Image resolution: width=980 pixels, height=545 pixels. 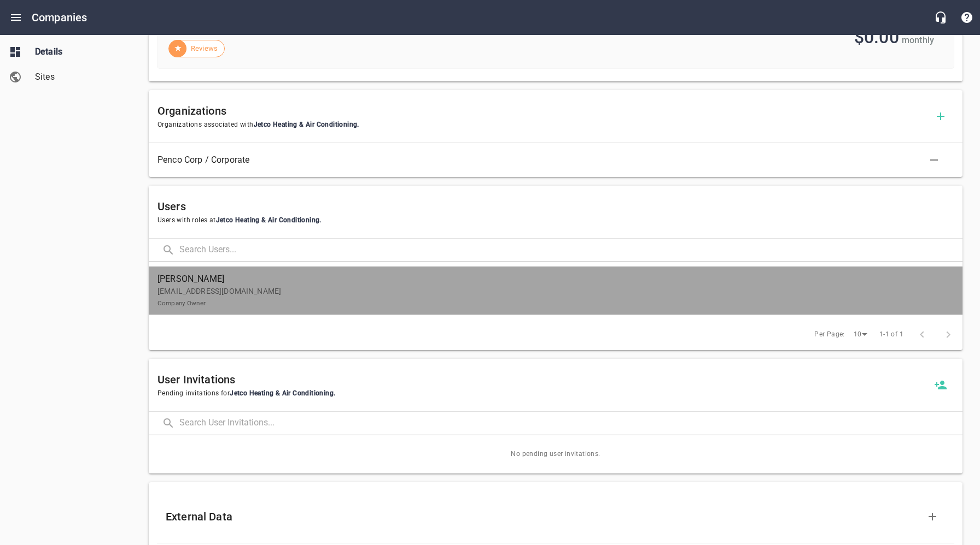 What do you see at coordinates (555, 207) in the screenshot?
I see `h6: Users` at bounding box center [555, 207].